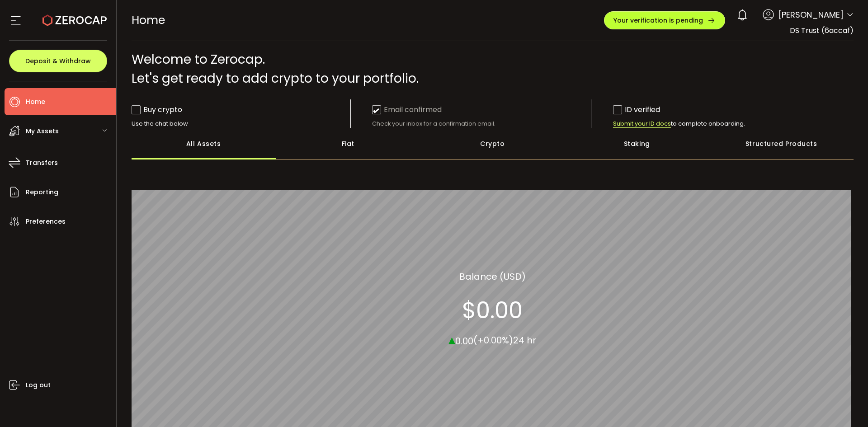 The height and width of the screenshot is (427, 868). Describe the element at coordinates (493, 69) in the screenshot. I see `div: Welcome to Zerocap. Let's get ready to add crypto to your portfolio.` at that location.